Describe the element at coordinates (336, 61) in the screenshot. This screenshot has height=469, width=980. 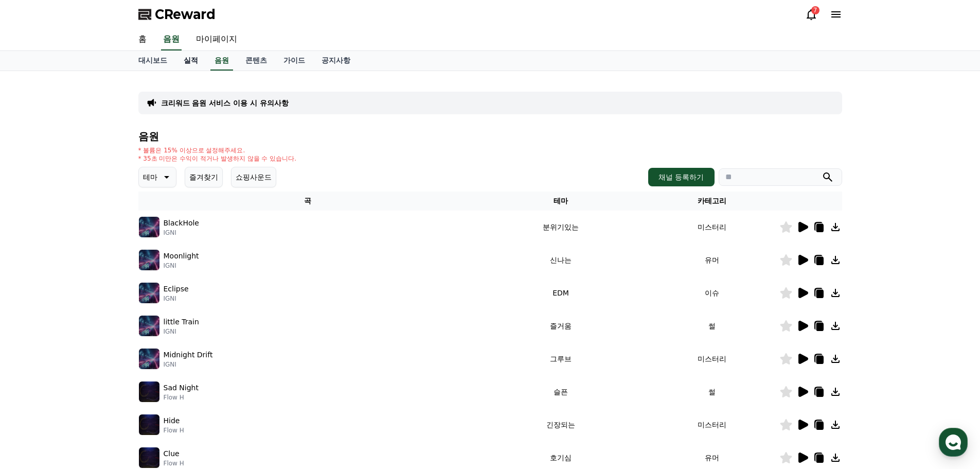
I see `a: 공지사항` at that location.